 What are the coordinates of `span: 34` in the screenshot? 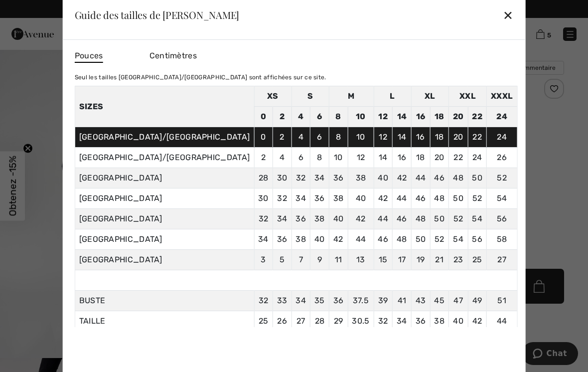 It's located at (401, 321).